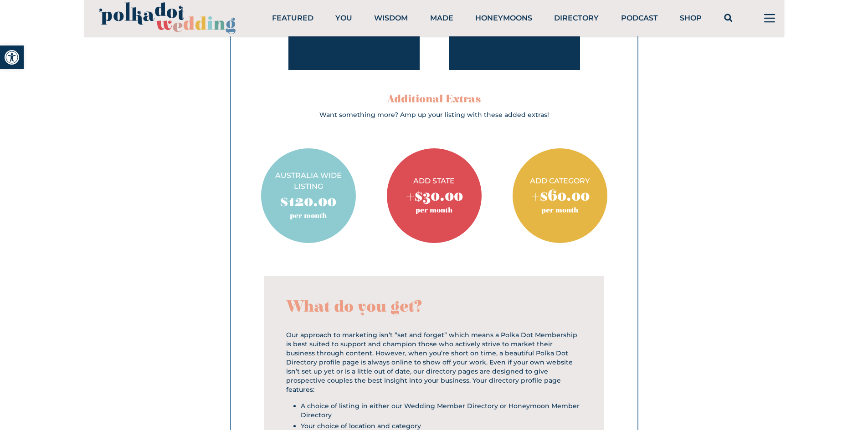  Describe the element at coordinates (441, 18) in the screenshot. I see `a: Made` at that location.